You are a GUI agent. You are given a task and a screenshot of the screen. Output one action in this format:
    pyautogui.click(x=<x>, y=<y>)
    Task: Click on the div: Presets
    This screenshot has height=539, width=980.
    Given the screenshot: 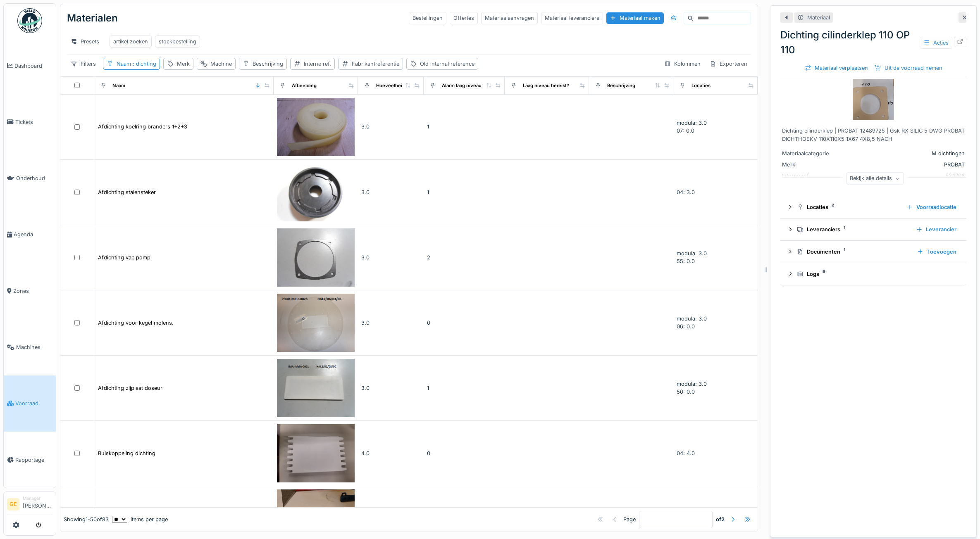 What is the action you would take?
    pyautogui.click(x=85, y=41)
    